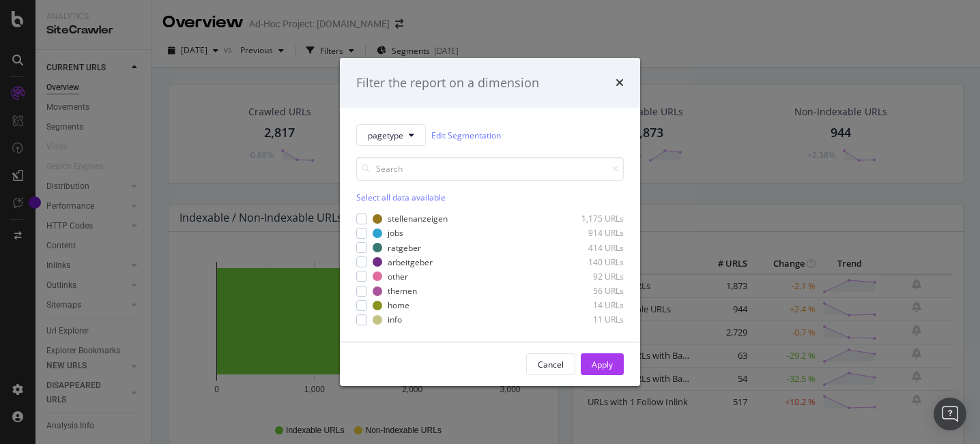  Describe the element at coordinates (490, 169) in the screenshot. I see `input: Search` at that location.